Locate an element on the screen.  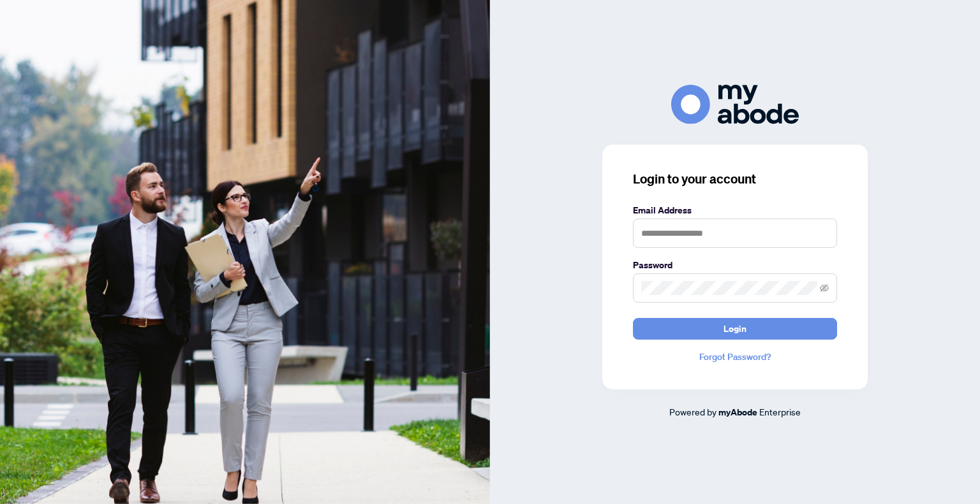
a: myAbode is located at coordinates (737, 412).